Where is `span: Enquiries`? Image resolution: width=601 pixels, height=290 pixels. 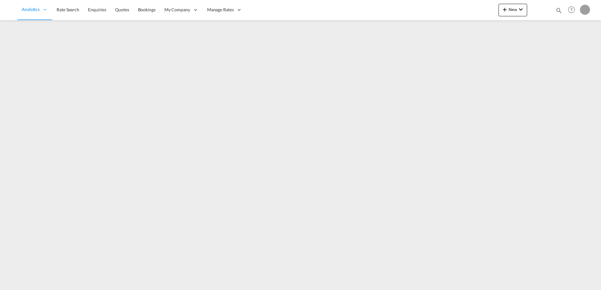 span: Enquiries is located at coordinates (97, 9).